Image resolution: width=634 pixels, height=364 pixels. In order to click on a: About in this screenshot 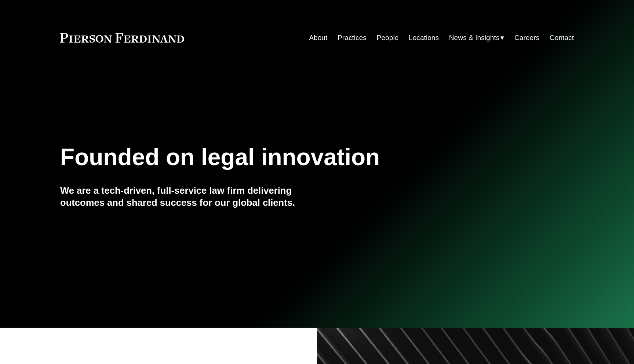, I will do `click(318, 38)`.